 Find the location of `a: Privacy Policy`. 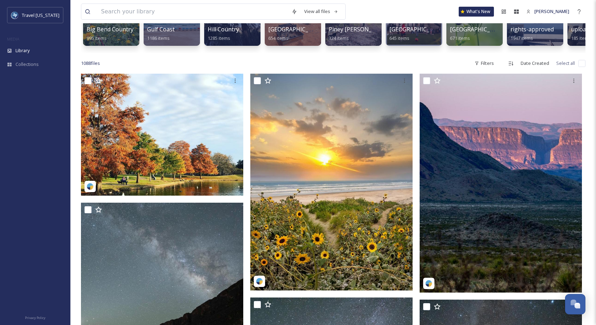

a: Privacy Policy is located at coordinates (35, 317).